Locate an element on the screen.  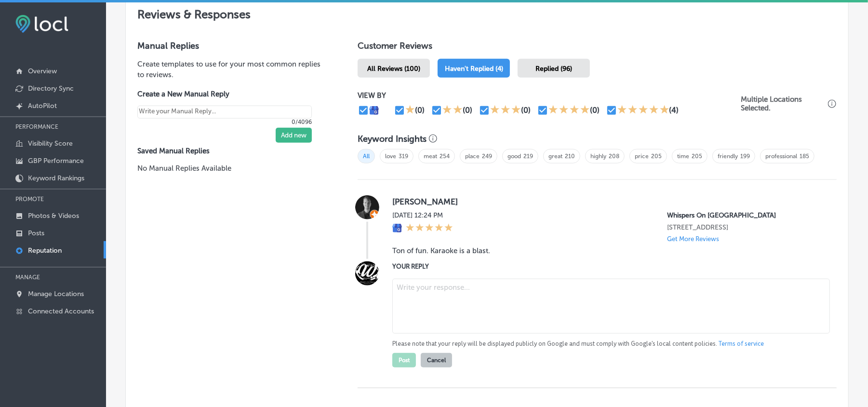
p: 0/4096 is located at coordinates (225, 122).